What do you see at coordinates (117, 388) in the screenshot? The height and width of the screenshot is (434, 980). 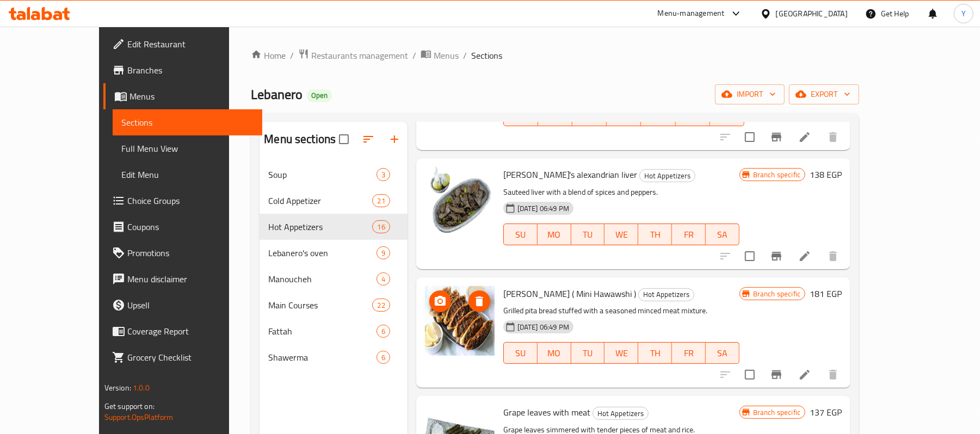 I see `span: Version:` at bounding box center [117, 388].